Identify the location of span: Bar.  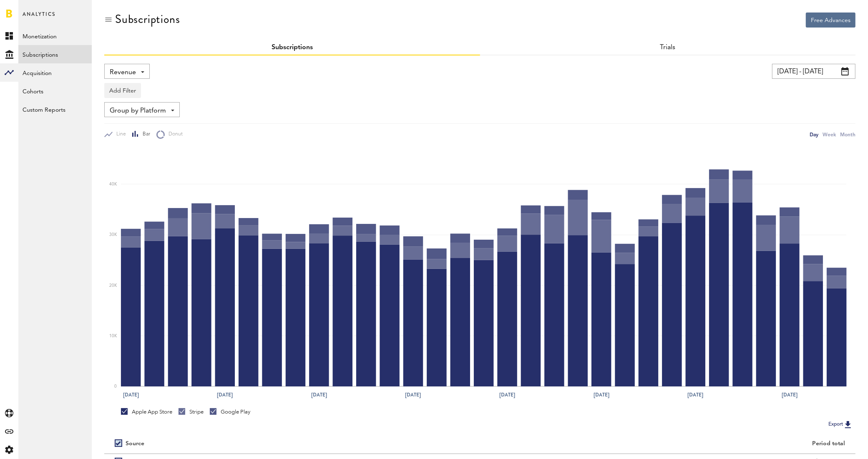
(144, 134).